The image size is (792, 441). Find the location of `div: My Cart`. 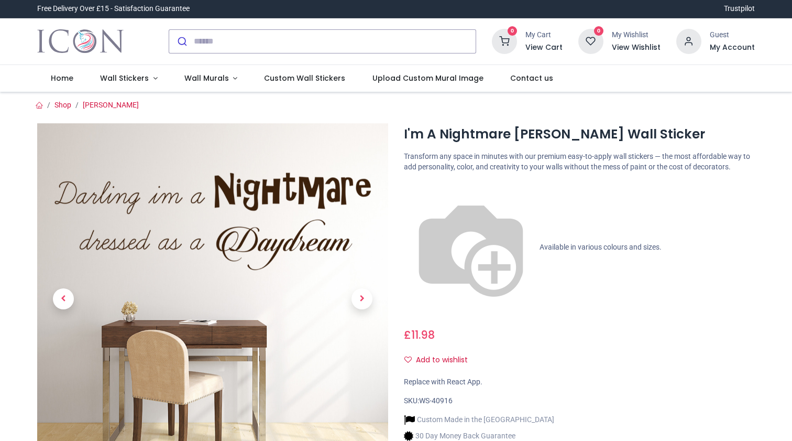

div: My Cart is located at coordinates (544, 35).